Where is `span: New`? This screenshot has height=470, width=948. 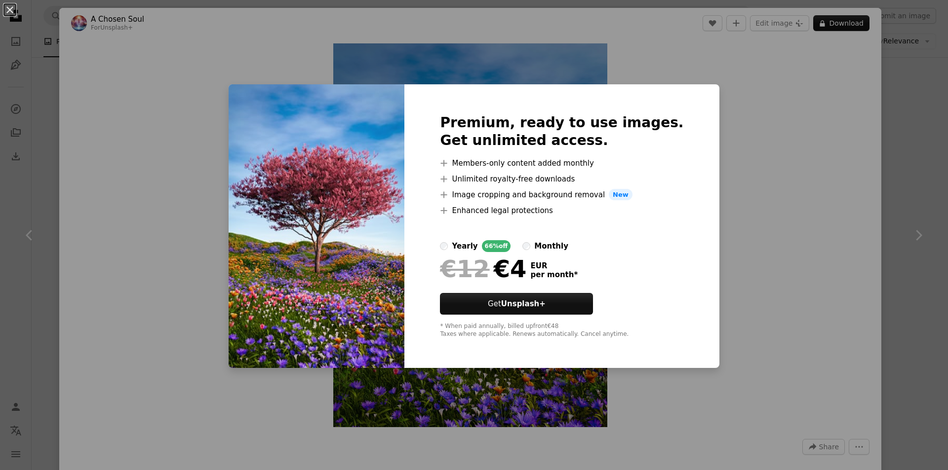
span: New is located at coordinates (620, 195).